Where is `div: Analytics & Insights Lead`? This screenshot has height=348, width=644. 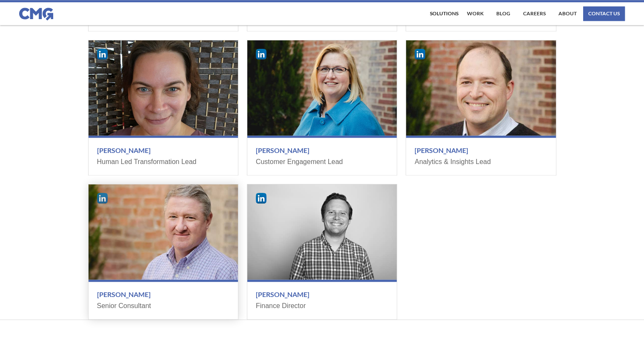 div: Analytics & Insights Lead is located at coordinates (480, 162).